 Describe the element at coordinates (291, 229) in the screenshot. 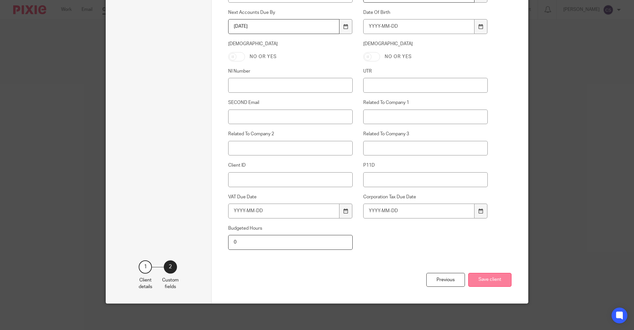

I see `label: Budgeted Hours` at that location.